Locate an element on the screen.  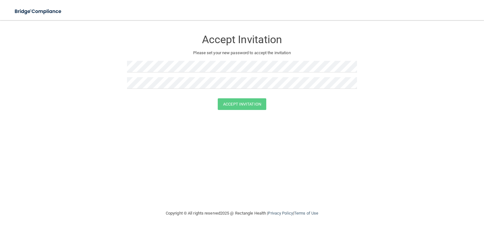
button: Accept Invitation is located at coordinates (242, 104).